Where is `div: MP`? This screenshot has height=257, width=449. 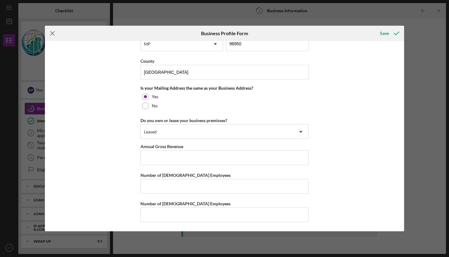
div: MP is located at coordinates (147, 44).